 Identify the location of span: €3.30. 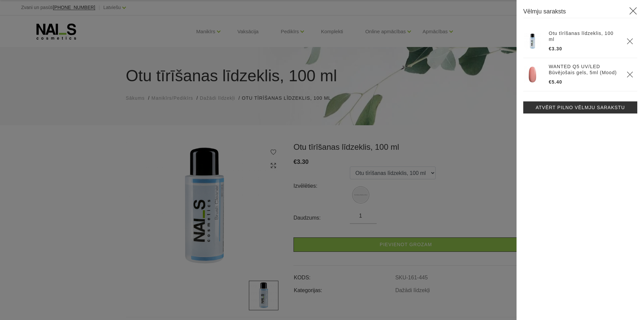
(555, 49).